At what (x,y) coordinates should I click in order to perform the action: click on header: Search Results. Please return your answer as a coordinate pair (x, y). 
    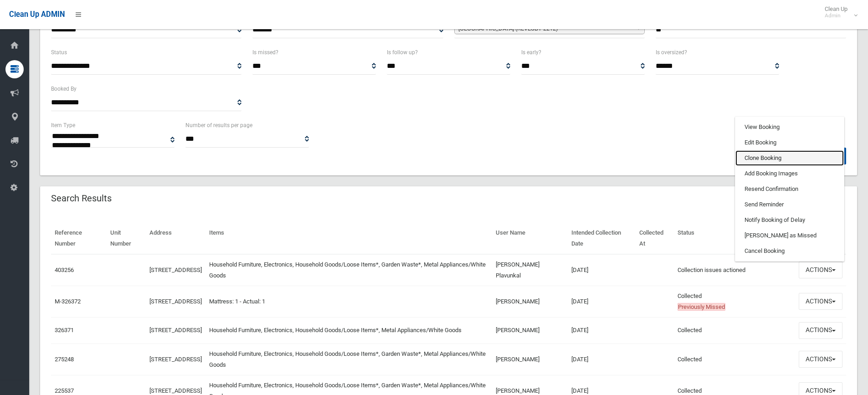
    Looking at the image, I should click on (81, 198).